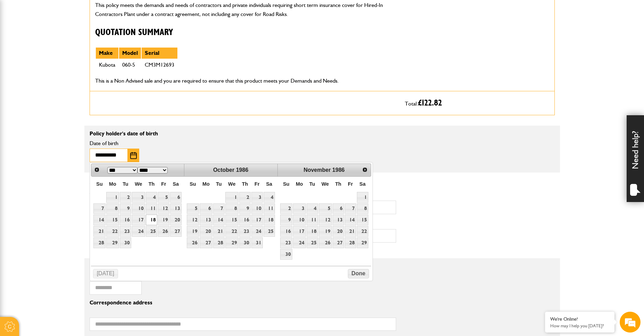  I want to click on span: November, so click(317, 170).